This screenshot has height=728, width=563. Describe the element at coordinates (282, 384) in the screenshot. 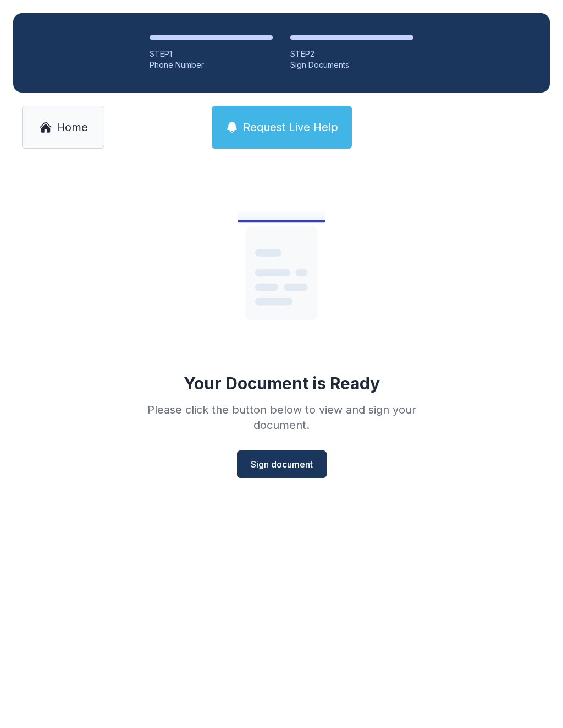

I see `div: Your Document is Ready` at that location.